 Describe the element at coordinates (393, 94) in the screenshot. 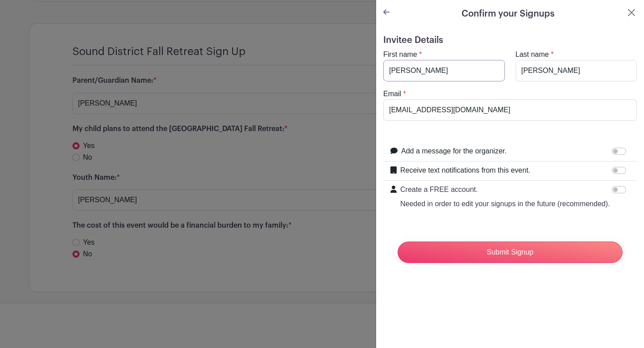

I see `label: Email` at that location.